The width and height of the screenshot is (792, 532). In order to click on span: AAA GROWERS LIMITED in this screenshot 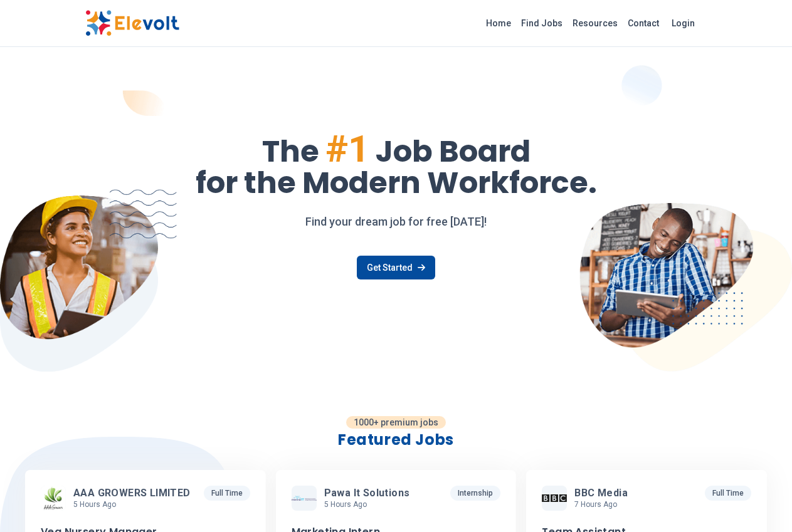, I will do `click(131, 493)`.